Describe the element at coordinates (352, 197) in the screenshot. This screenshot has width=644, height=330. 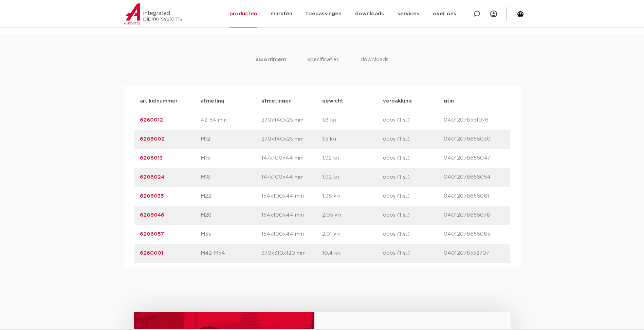
I see `p: 1,98 kg` at that location.